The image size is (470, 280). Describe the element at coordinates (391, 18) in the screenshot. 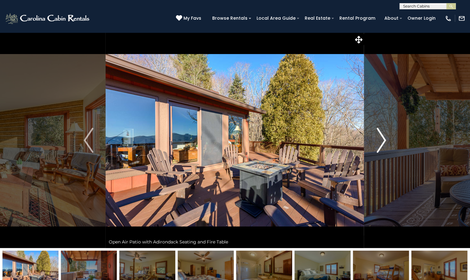

I see `a: About` at that location.